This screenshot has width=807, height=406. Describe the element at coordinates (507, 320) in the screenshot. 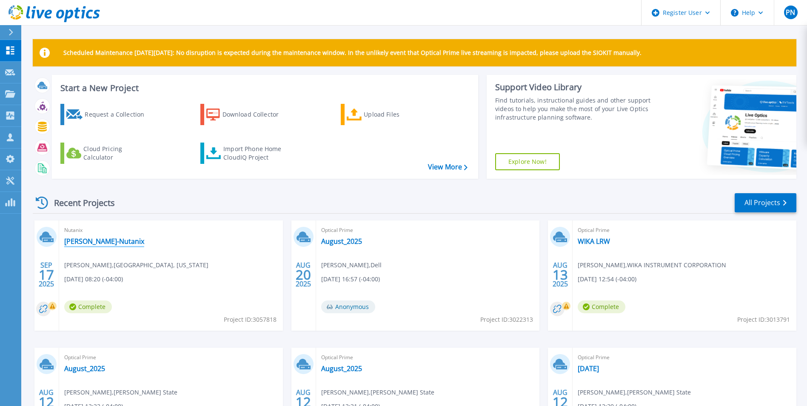

I see `span: Project ID: 3022313` at that location.